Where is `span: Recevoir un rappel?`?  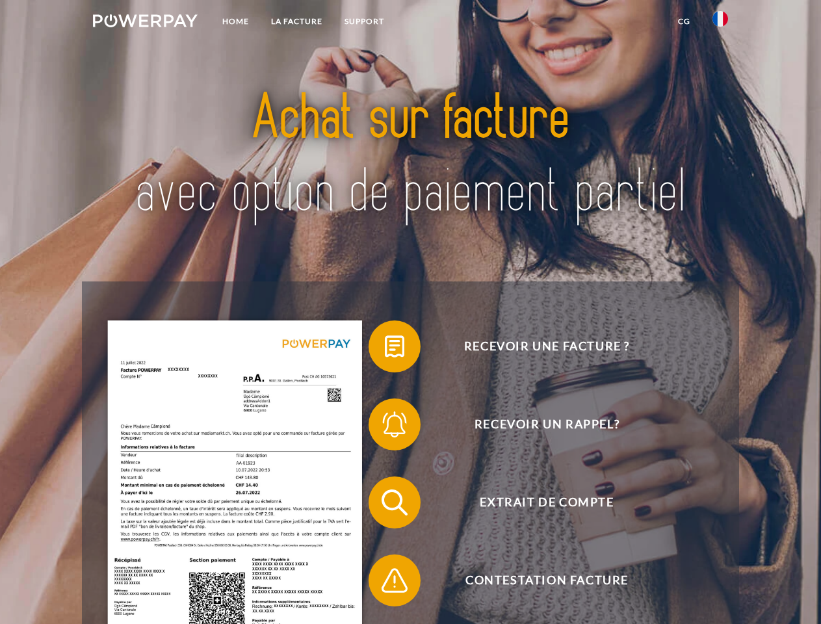 span: Recevoir un rappel? is located at coordinates (547, 425).